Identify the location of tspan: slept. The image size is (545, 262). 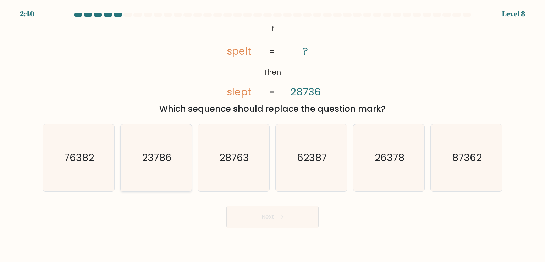
(240, 92).